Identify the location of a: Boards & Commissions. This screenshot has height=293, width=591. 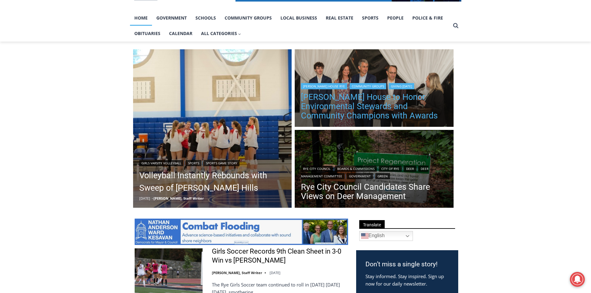
(356, 169).